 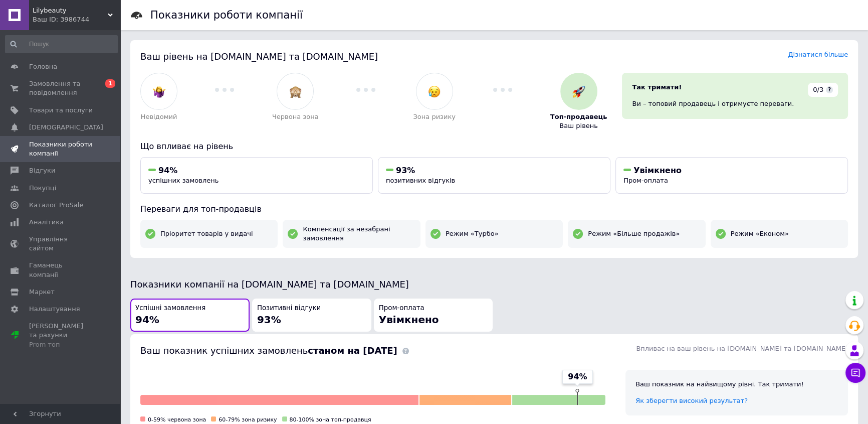 I want to click on span: Каталог ProSale, so click(x=56, y=205).